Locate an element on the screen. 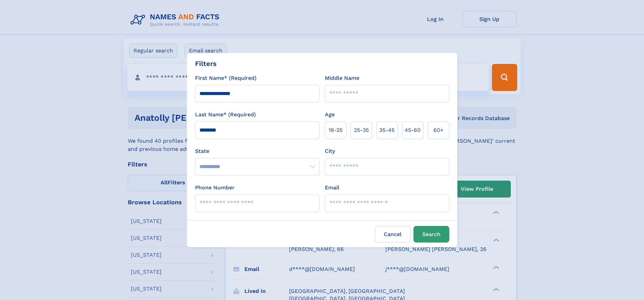 This screenshot has height=300, width=644. label: Last Name* (Required) is located at coordinates (225, 115).